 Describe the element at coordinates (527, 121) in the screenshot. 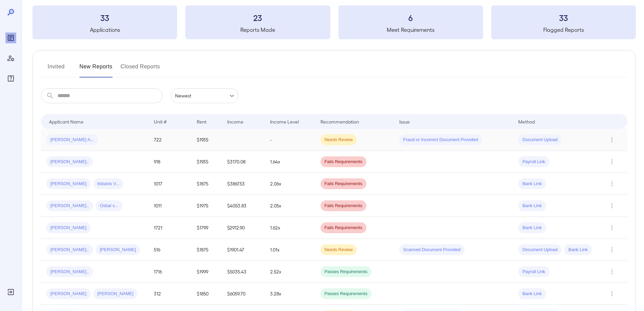

I see `div: Method` at that location.